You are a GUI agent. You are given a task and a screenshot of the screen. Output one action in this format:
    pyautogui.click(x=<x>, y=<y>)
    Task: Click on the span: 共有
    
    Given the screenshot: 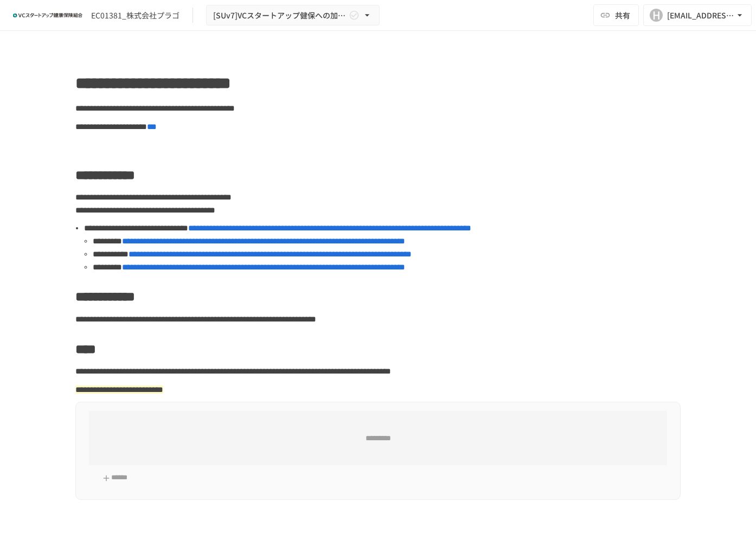 What is the action you would take?
    pyautogui.click(x=623, y=15)
    